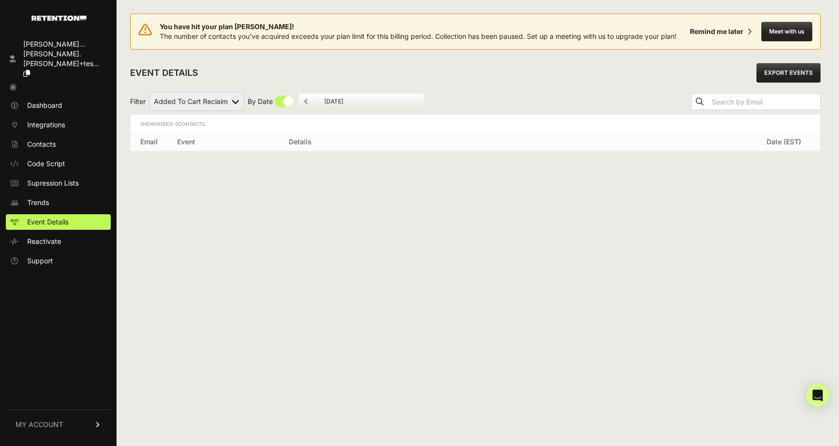 The width and height of the screenshot is (839, 446). What do you see at coordinates (787, 32) in the screenshot?
I see `button: Meet with us` at bounding box center [787, 32].